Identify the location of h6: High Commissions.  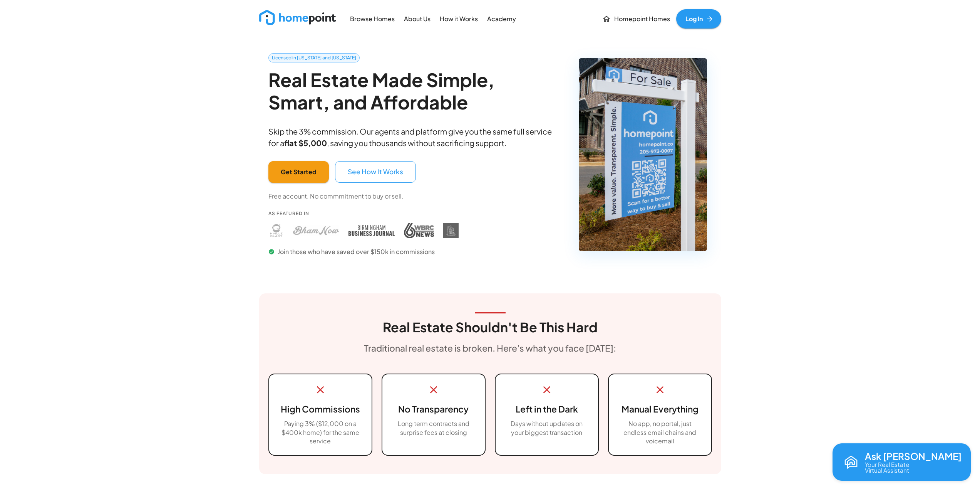
(321, 408).